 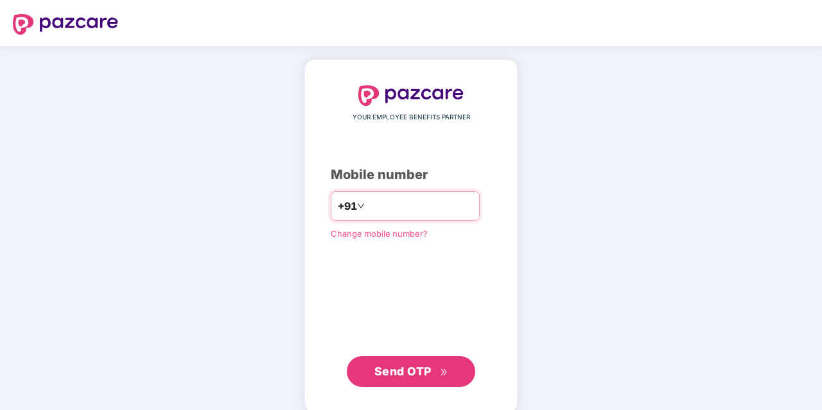 I want to click on span: double-right, so click(x=444, y=372).